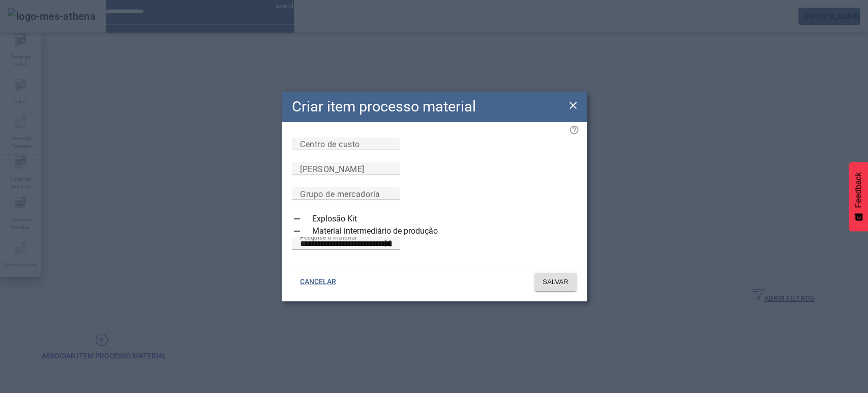 This screenshot has height=393, width=868. Describe the element at coordinates (556, 281) in the screenshot. I see `button: SALVAR` at that location.